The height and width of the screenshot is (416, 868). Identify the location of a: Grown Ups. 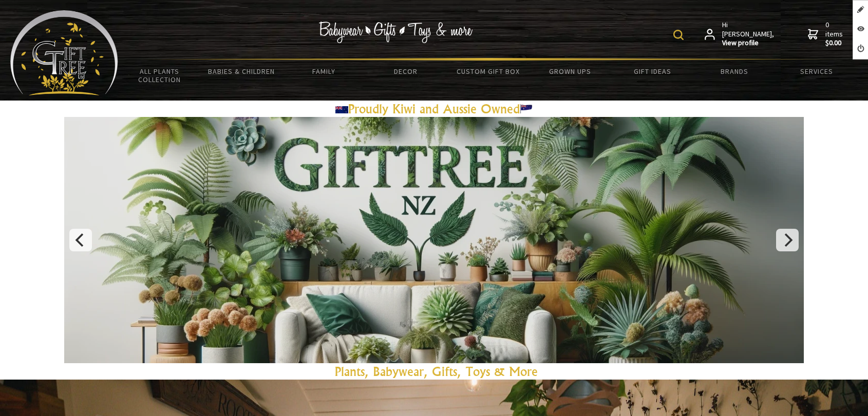
(570, 71).